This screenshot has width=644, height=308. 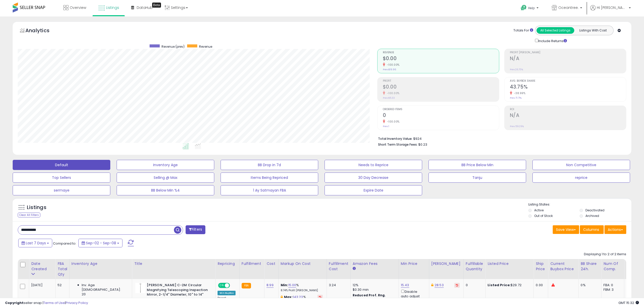 What do you see at coordinates (222, 286) in the screenshot?
I see `span: ON` at bounding box center [222, 286].